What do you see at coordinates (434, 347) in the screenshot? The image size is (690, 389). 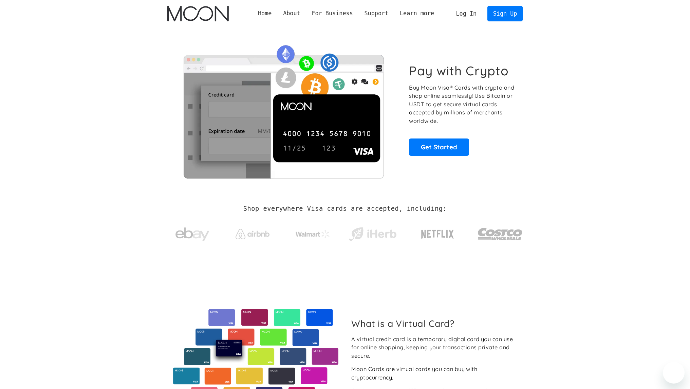 I see `div: A virtual credit card is a temporary digital card you can use for online shopping, keeping your t...` at bounding box center [434, 347].